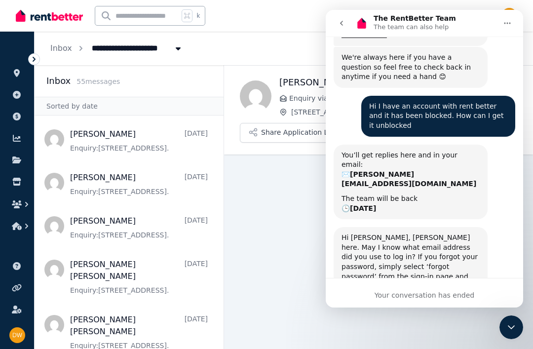 This screenshot has height=349, width=533. I want to click on span: 55 message s, so click(98, 81).